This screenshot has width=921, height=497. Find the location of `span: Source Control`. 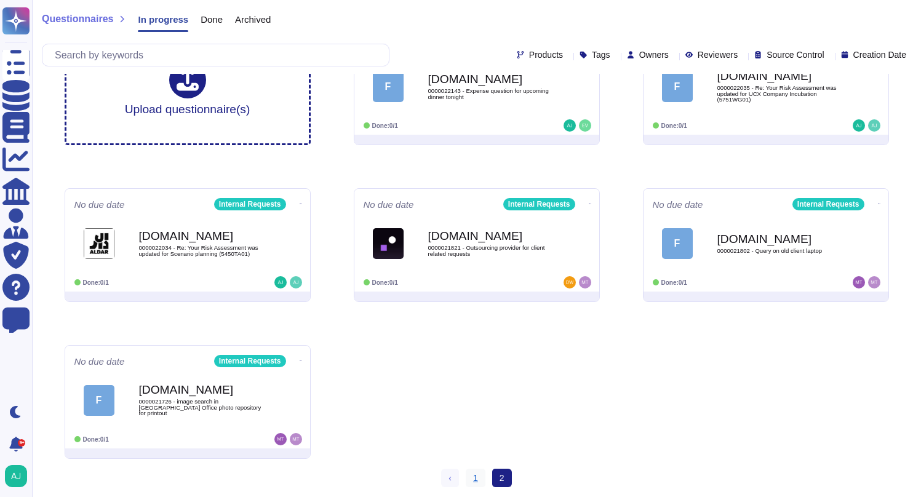

span: Source Control is located at coordinates (795, 55).